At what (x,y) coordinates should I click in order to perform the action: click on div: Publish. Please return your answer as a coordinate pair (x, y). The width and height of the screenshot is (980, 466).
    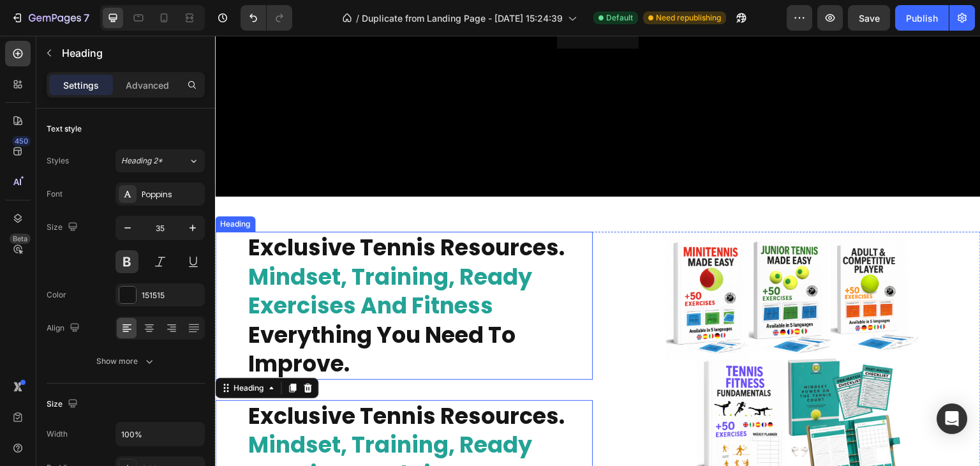
    Looking at the image, I should click on (922, 18).